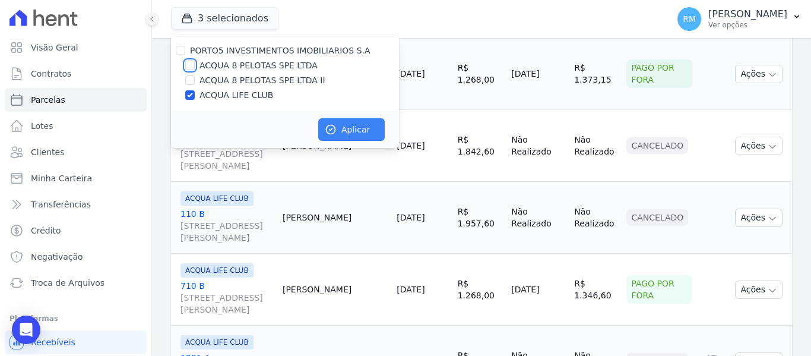  Describe the element at coordinates (48, 100) in the screenshot. I see `span: Parcelas` at that location.